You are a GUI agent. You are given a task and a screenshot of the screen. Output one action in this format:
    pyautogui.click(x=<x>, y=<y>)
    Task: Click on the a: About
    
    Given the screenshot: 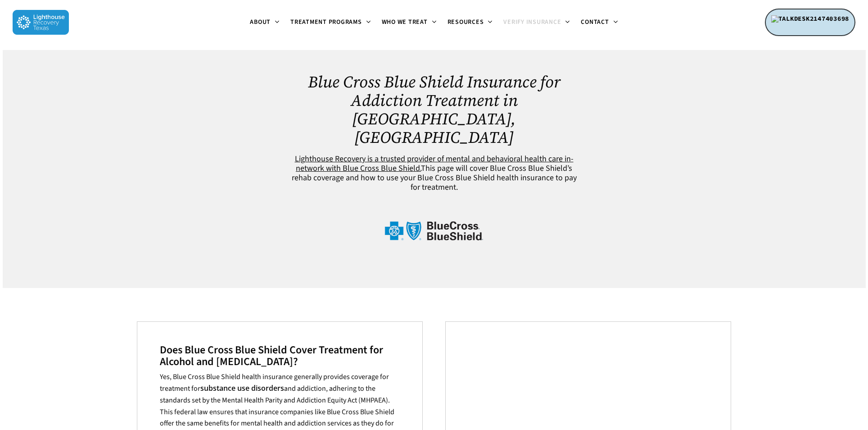 What is the action you would take?
    pyautogui.click(x=265, y=23)
    